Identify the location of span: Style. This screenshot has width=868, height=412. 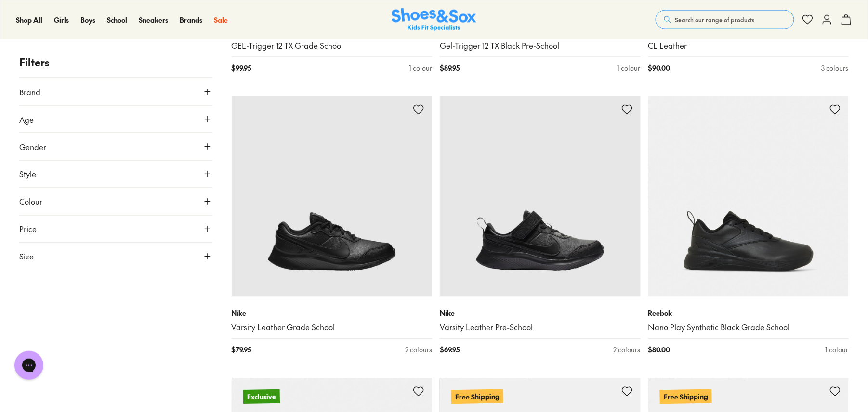
(28, 174).